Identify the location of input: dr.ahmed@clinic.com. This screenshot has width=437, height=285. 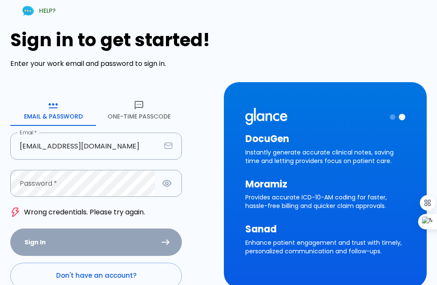
(85, 146).